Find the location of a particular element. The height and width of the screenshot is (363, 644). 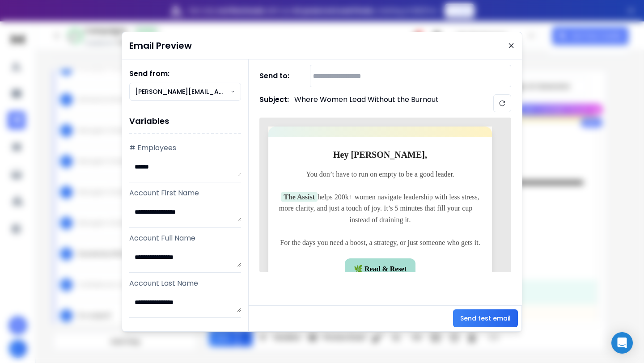

p: # Employees is located at coordinates (185, 148).